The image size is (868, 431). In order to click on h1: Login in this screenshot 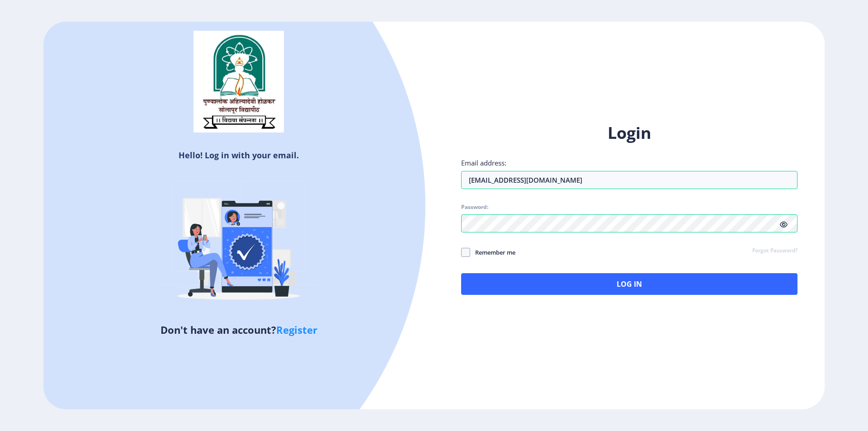, I will do `click(630, 133)`.